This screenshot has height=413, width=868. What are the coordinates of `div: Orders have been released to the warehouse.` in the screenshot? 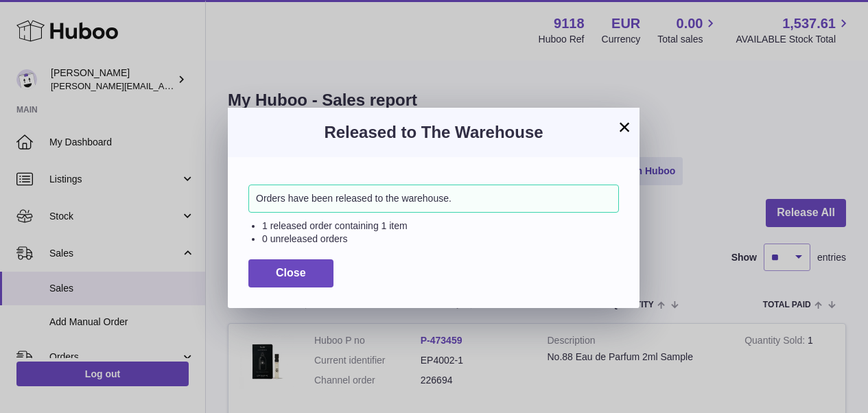 It's located at (434, 198).